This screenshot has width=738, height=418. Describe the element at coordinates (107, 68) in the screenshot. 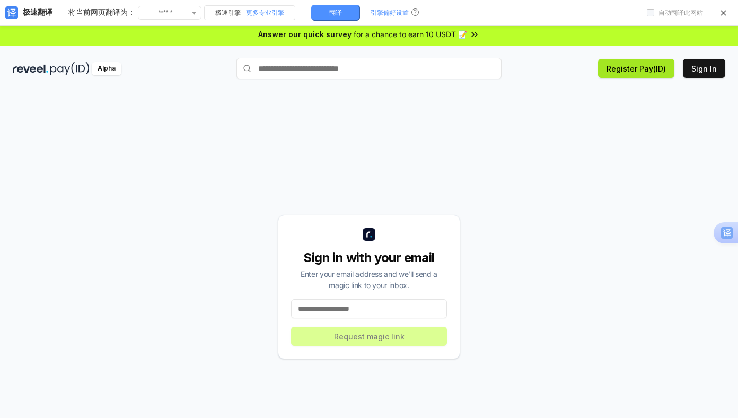

I see `div: Alpha` at that location.